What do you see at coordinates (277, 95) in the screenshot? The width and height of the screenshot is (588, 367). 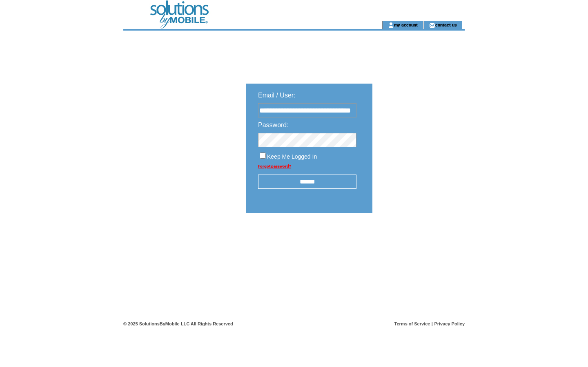 I see `span: Email / User:` at bounding box center [277, 95].